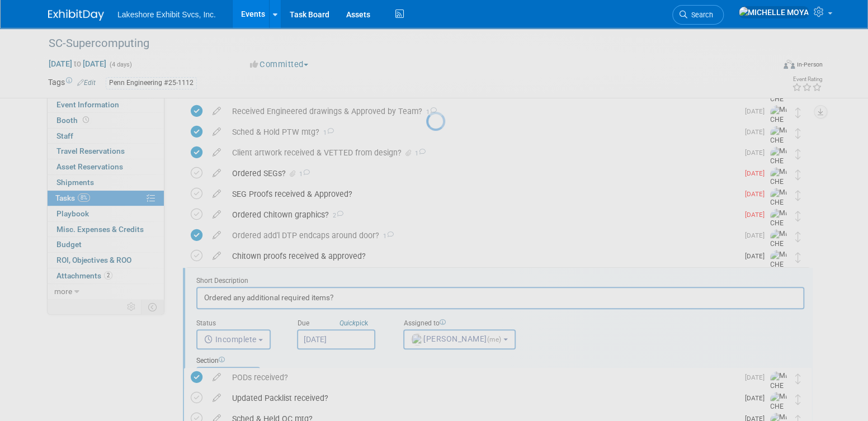 This screenshot has height=421, width=868. Describe the element at coordinates (698, 14) in the screenshot. I see `a: Search` at that location.